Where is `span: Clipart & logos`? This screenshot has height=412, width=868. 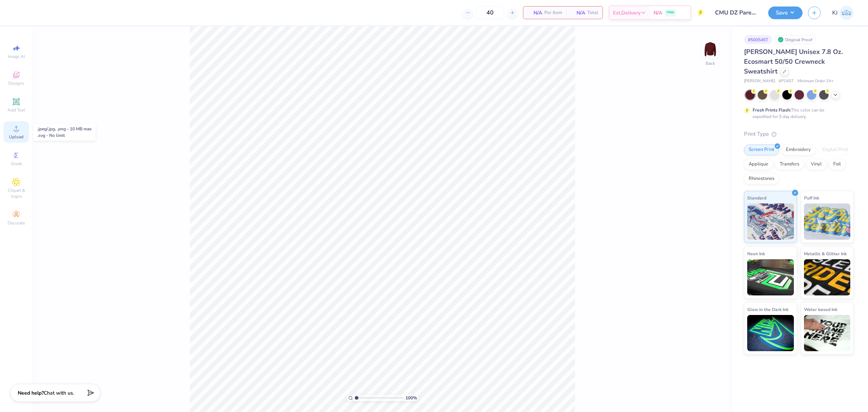
span: Clipart & logos is located at coordinates (17, 193).